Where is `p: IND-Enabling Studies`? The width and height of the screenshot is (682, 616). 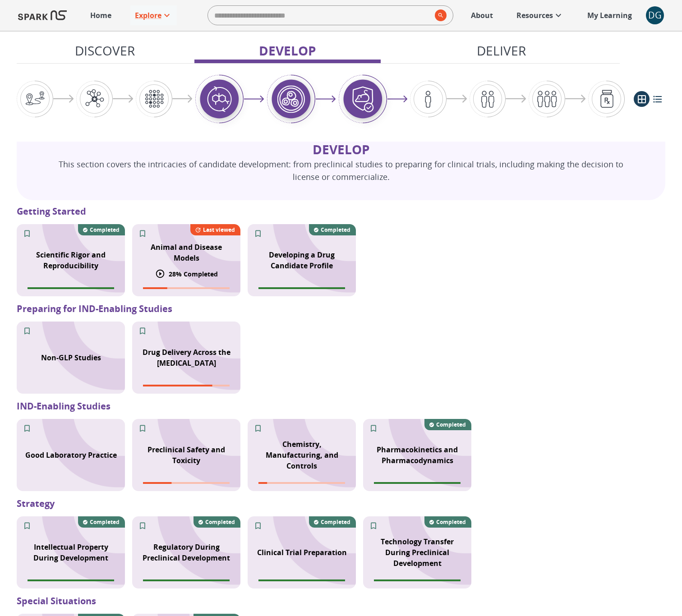 p: IND-Enabling Studies is located at coordinates (341, 406).